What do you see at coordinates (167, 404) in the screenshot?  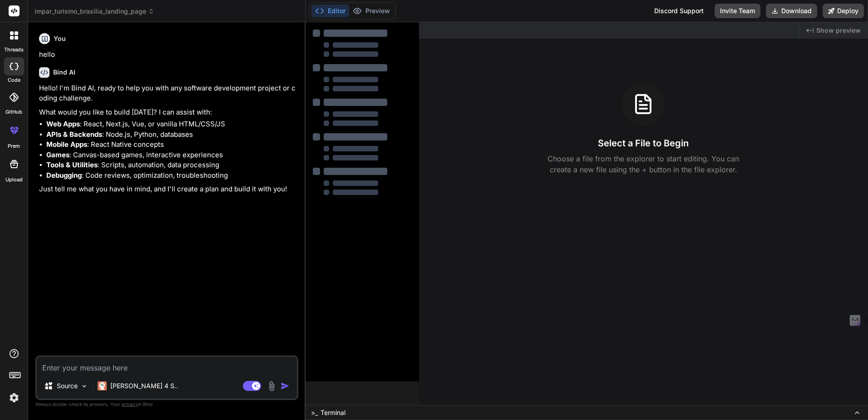 I see `p: Always double-check its answers. Your in Bind` at bounding box center [167, 404].